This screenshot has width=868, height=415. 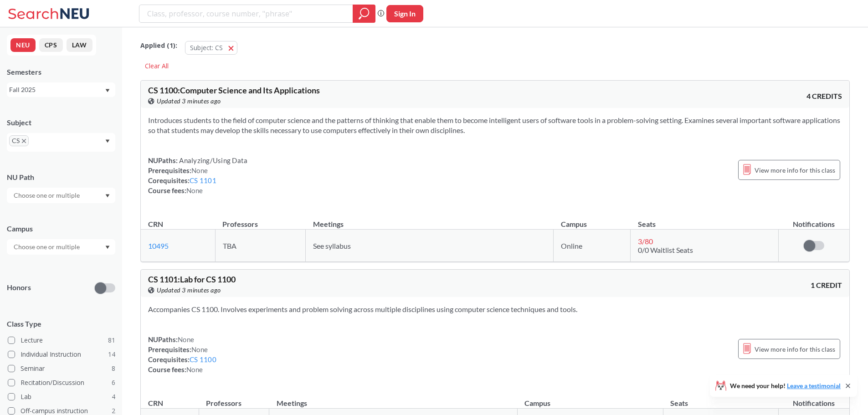 What do you see at coordinates (23, 45) in the screenshot?
I see `button: NEU` at bounding box center [23, 45].